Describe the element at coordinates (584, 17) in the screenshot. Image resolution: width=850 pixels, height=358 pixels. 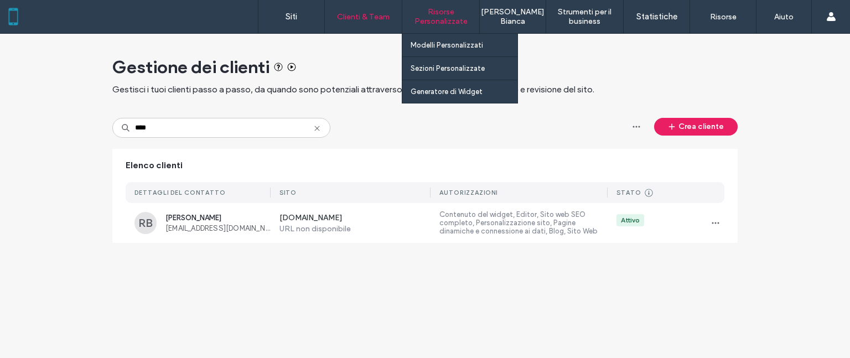
I see `label: Strumenti per il business` at that location.